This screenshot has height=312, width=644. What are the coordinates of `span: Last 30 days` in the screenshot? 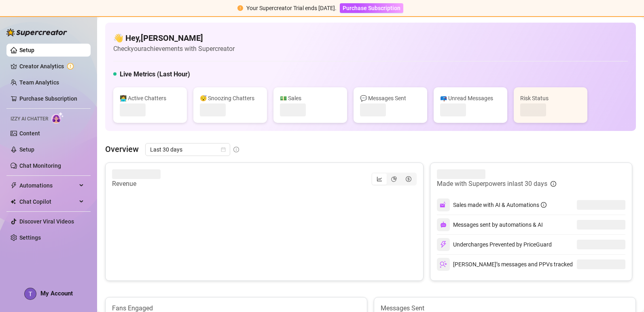 It's located at (188, 149).